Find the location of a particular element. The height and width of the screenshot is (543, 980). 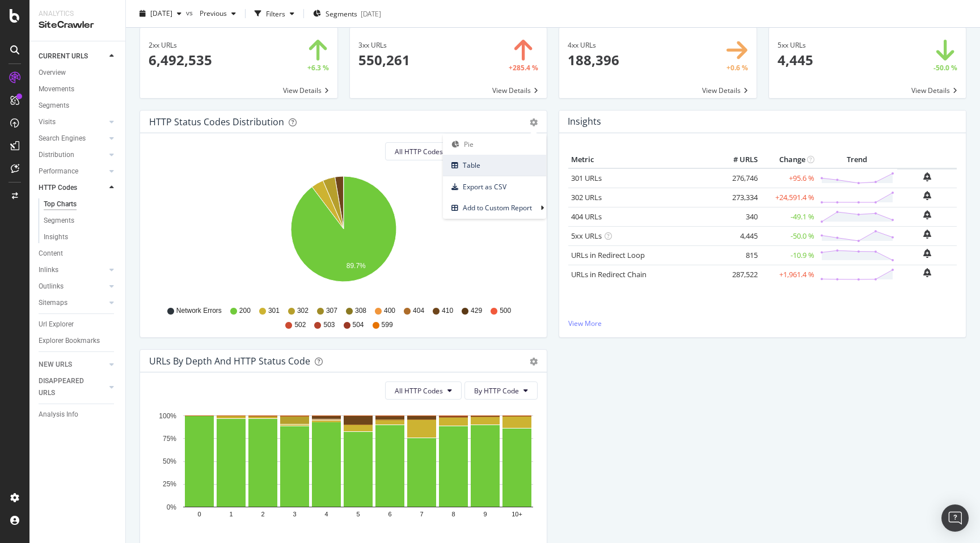

text: 10+ is located at coordinates (517, 514).